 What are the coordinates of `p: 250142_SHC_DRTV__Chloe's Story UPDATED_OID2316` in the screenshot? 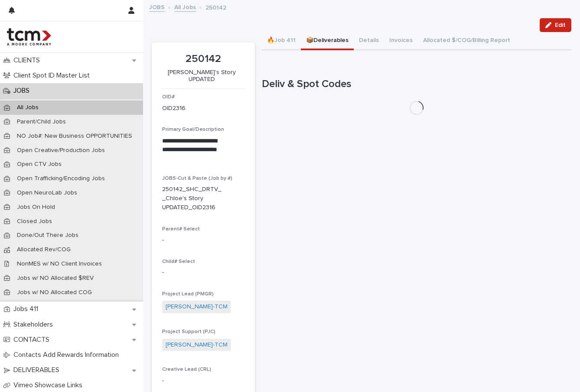 It's located at (193, 198).